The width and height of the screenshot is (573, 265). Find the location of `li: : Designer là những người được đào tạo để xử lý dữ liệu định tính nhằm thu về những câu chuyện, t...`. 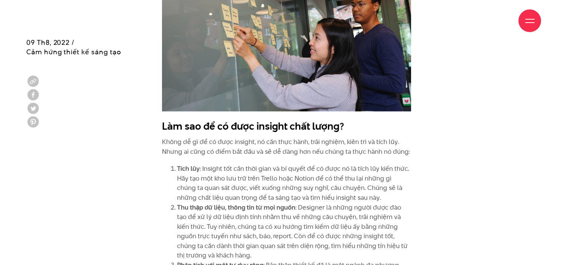

li: : Designer là những người được đào tạo để xử lý dữ liệu định tính nhằm thu về những câu chuyện, t... is located at coordinates (294, 232).